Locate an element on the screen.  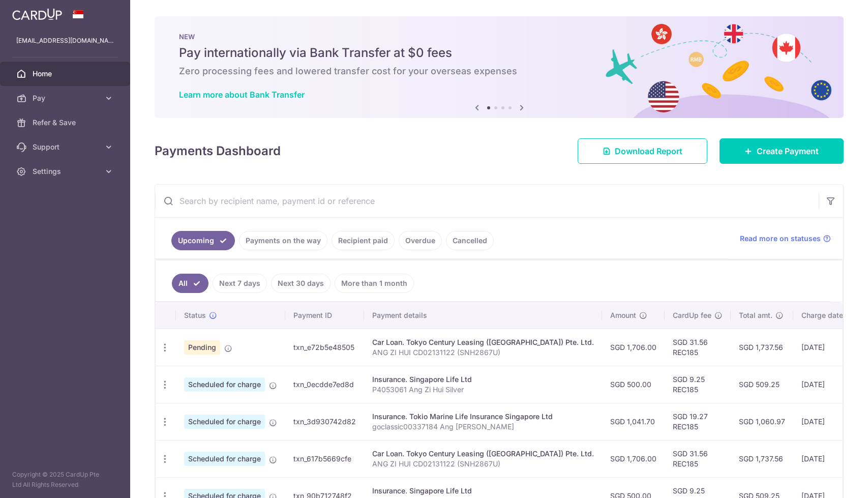
span: Refer & Save is located at coordinates (66, 122).